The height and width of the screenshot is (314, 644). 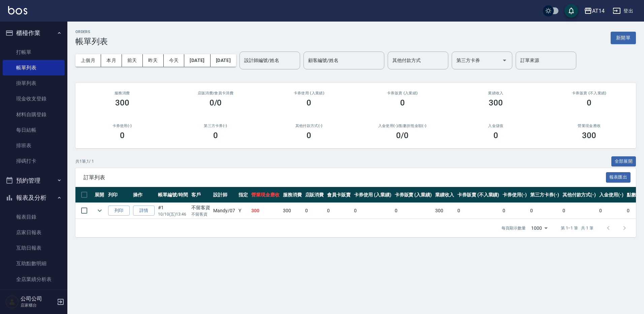 I want to click on td: Mandy /07, so click(x=224, y=210).